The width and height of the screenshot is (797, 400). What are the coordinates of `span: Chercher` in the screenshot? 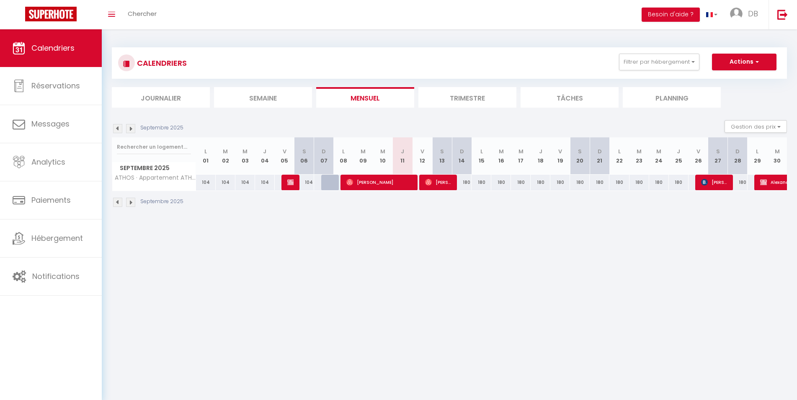 It's located at (142, 13).